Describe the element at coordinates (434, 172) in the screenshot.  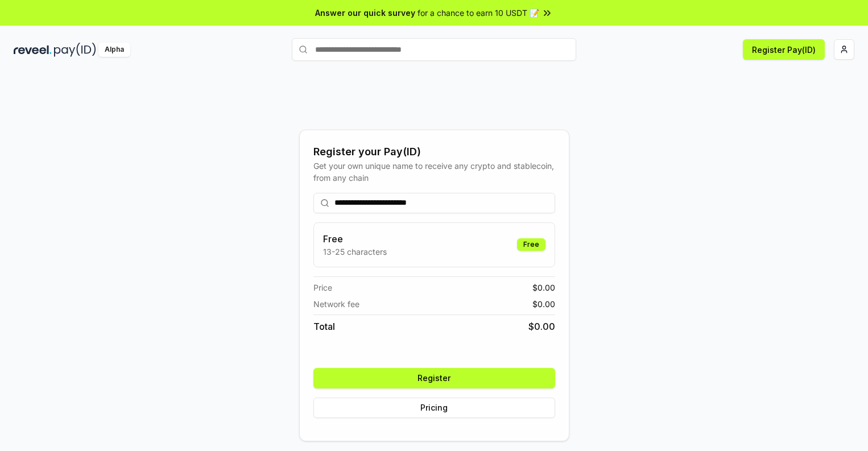
I see `div: Get your own unique name to receive any crypto and stablecoin, from any chain` at that location.